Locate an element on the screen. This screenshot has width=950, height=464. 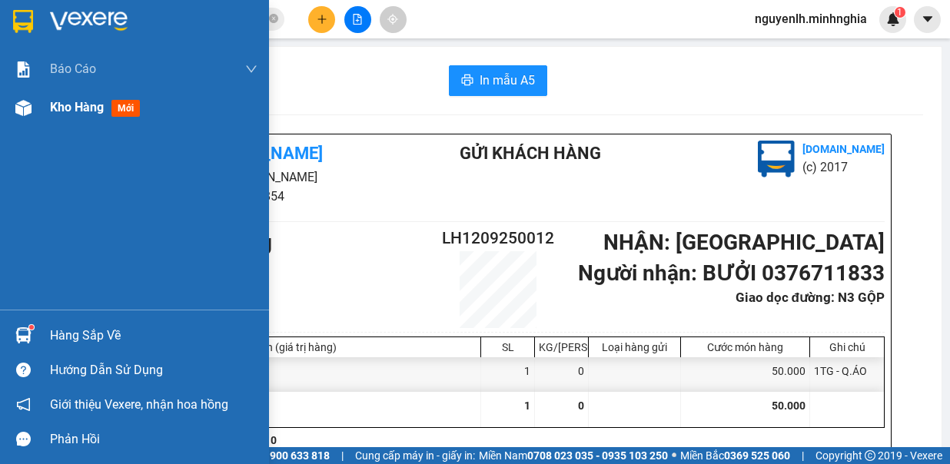
div: Tên (giá trị hàng) is located at coordinates (296, 347).